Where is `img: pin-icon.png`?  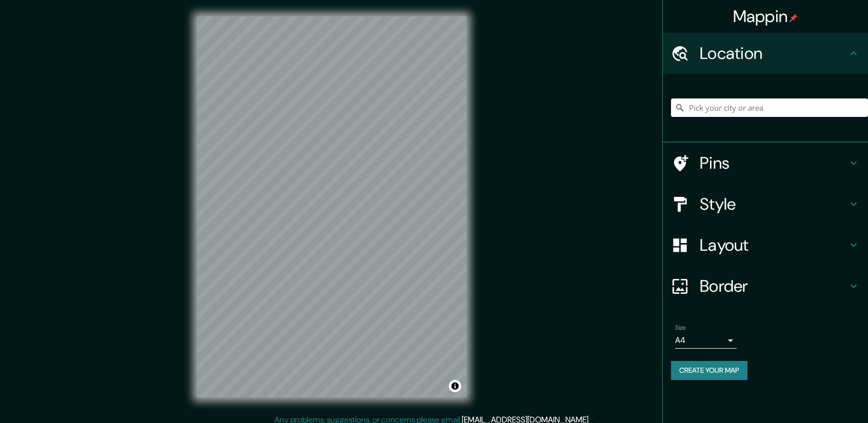
img: pin-icon.png is located at coordinates (793, 18).